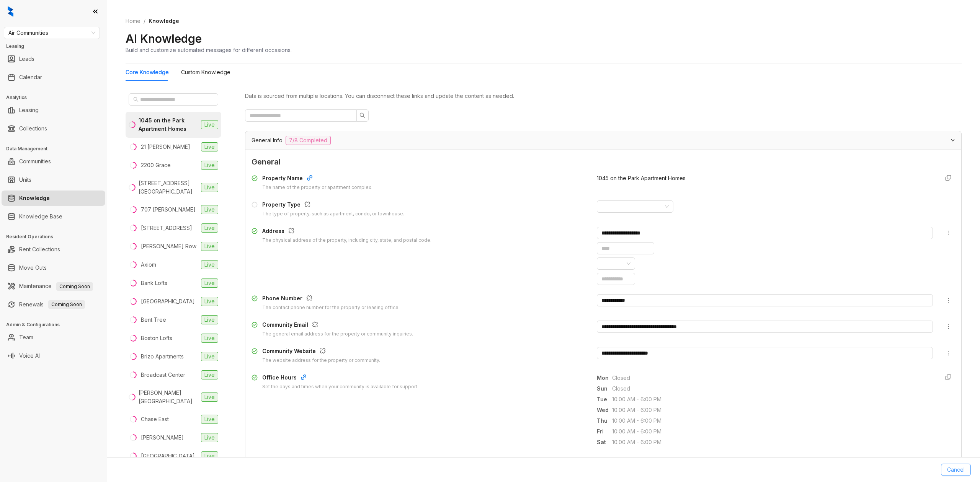 The image size is (980, 482). I want to click on li: Team, so click(53, 337).